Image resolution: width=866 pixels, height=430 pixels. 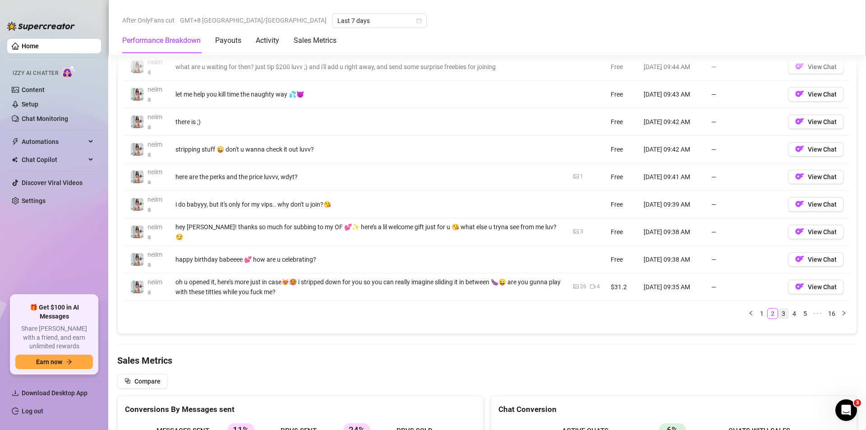 What do you see at coordinates (832, 314) in the screenshot?
I see `li: 16` at bounding box center [832, 314].